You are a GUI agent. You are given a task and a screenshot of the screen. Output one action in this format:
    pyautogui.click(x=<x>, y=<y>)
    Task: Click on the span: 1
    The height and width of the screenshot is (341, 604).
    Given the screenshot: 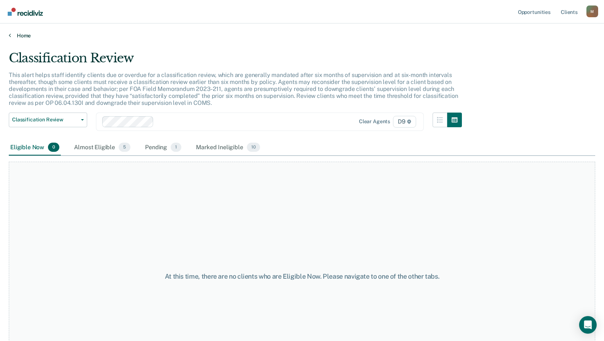 What is the action you would take?
    pyautogui.click(x=176, y=147)
    